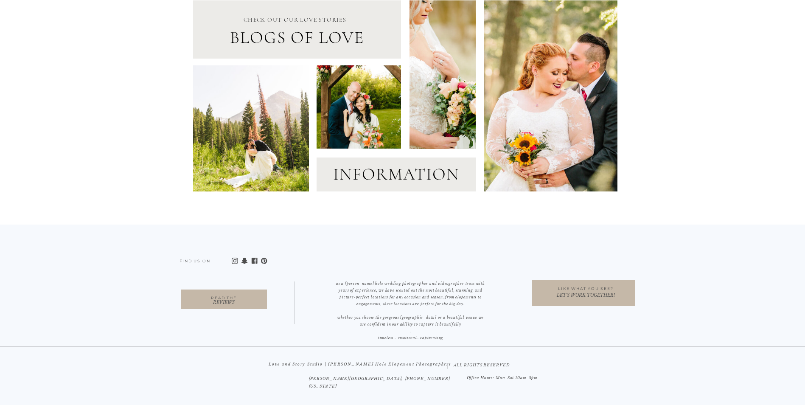 This screenshot has width=805, height=405. Describe the element at coordinates (547, 378) in the screenshot. I see `a: Office Hours: Mon-Sat 10am-5pm` at that location.